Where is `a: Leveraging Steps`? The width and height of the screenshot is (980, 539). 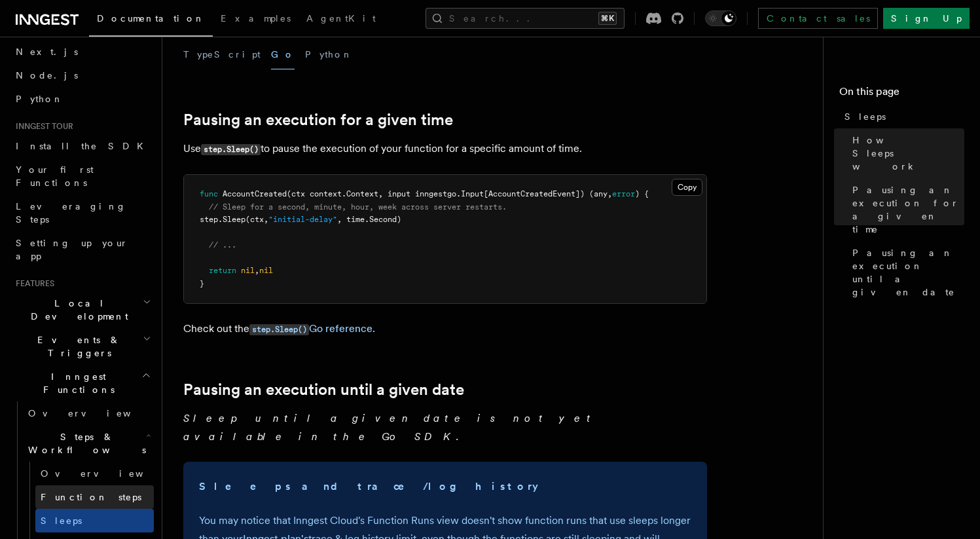 a: Leveraging Steps is located at coordinates (82, 213).